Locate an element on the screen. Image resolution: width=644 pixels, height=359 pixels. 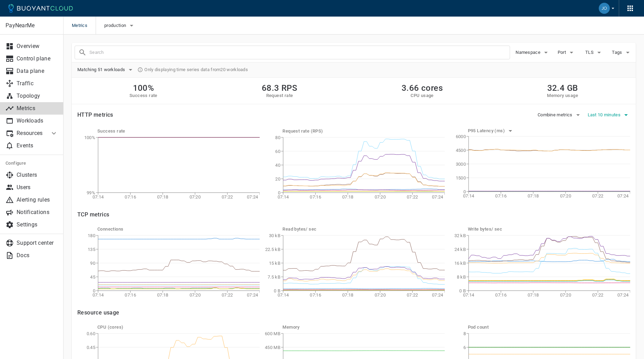
tspan: 15 kB is located at coordinates (275, 263).